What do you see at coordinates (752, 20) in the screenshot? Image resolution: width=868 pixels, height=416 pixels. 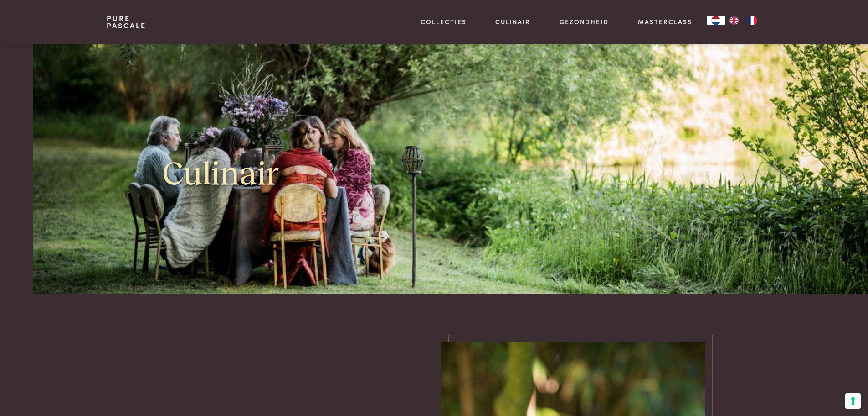 I see `a: FR` at bounding box center [752, 20].